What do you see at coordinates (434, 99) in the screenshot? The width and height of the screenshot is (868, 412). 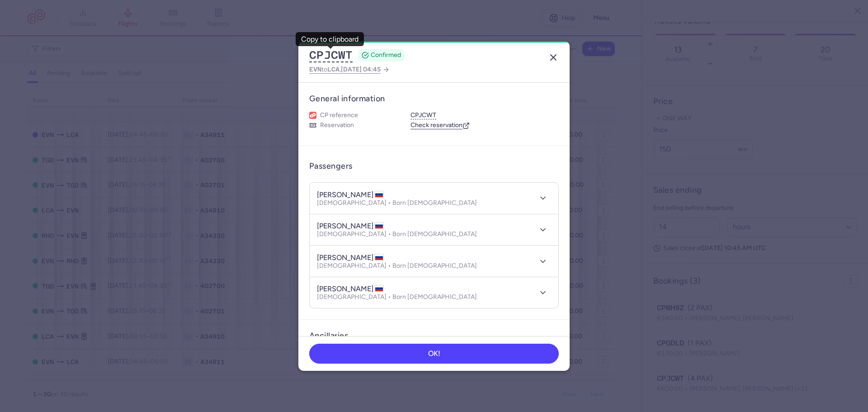 I see `h3: General information` at bounding box center [434, 99].